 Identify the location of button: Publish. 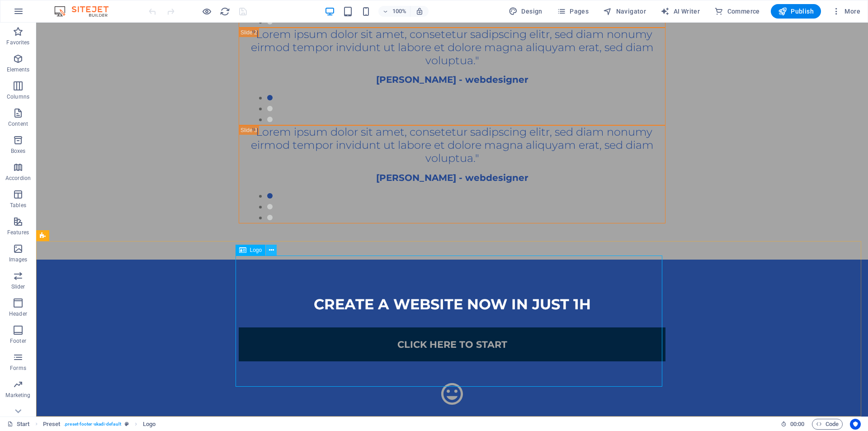
(796, 11).